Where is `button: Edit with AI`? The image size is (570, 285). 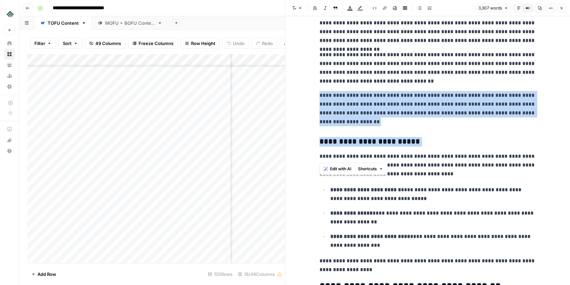
button: Edit with AI is located at coordinates (338, 169).